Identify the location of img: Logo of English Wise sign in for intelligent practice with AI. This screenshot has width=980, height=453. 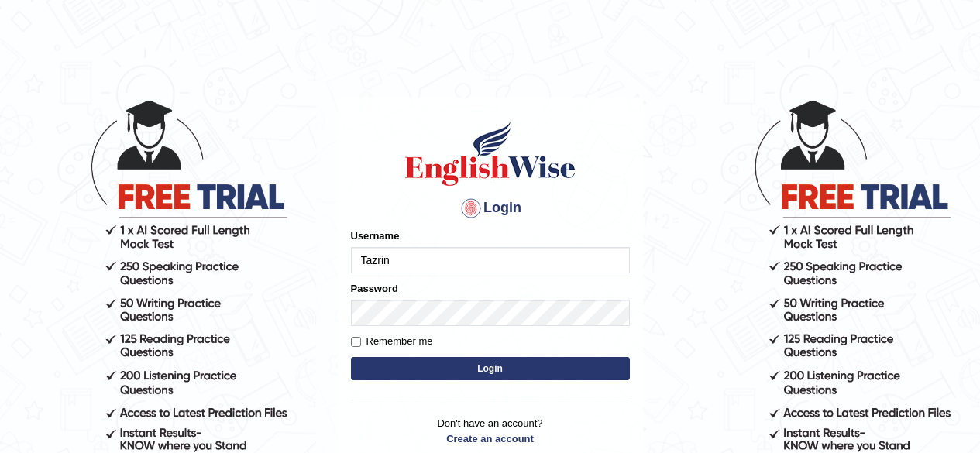
(490, 153).